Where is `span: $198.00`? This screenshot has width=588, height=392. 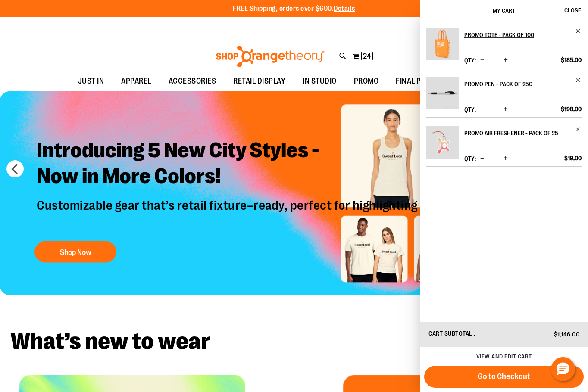
span: $198.00 is located at coordinates (571, 109).